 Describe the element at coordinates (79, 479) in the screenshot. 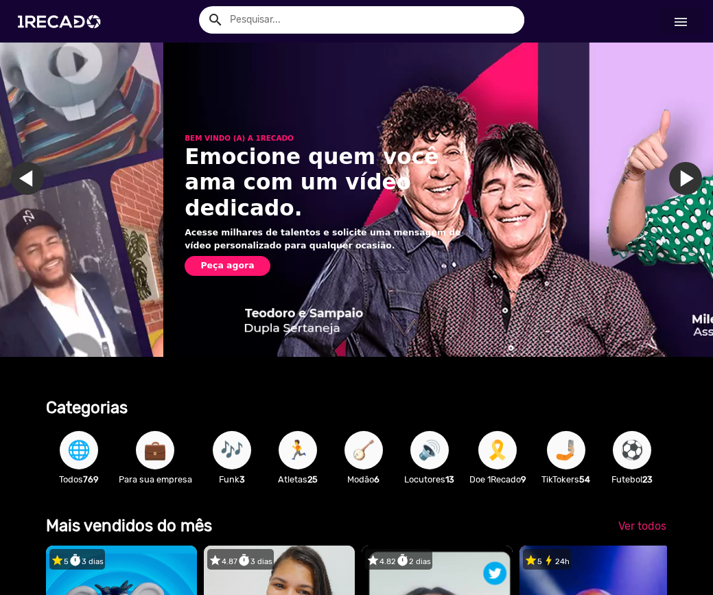

I see `p: Todos` at that location.